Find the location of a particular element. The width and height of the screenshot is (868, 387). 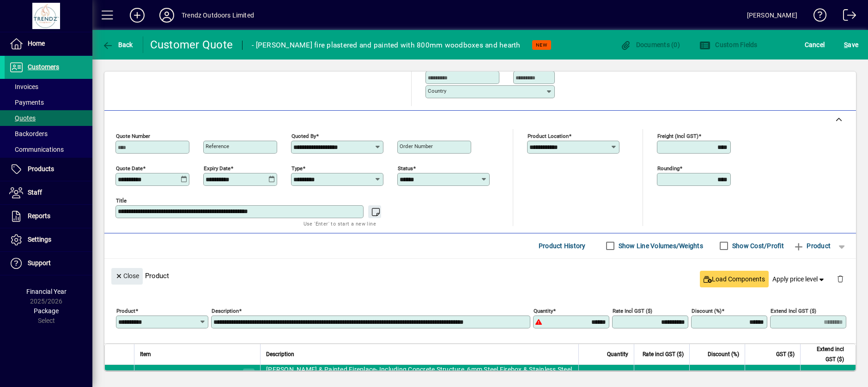

button: Product History is located at coordinates (562, 246).